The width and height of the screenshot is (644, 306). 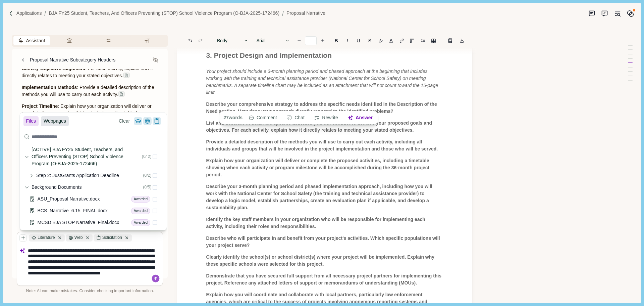 I want to click on span: Step 2: JustGrants Application Deadline, so click(x=77, y=175).